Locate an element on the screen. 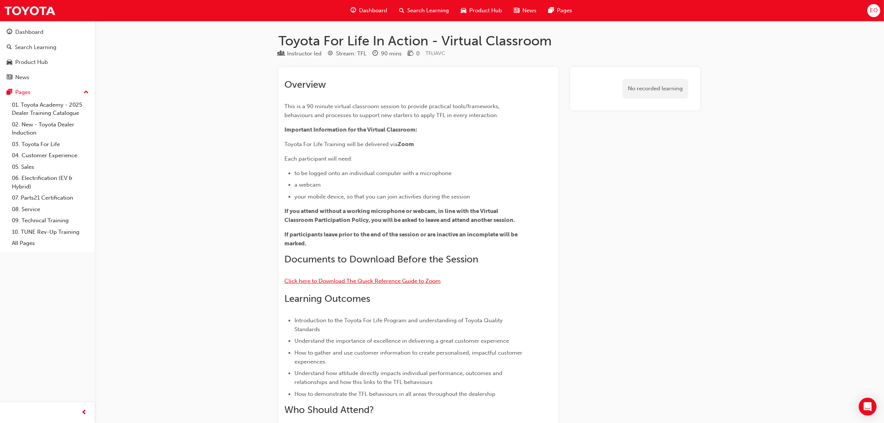 Image resolution: width=884 pixels, height=423 pixels. span: Zoom is located at coordinates (406, 144).